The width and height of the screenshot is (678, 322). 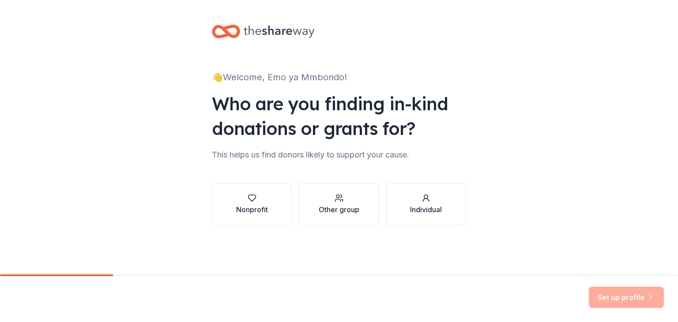 I want to click on div: 👋 Welcome, Emo ya Mmbondo!, so click(x=339, y=77).